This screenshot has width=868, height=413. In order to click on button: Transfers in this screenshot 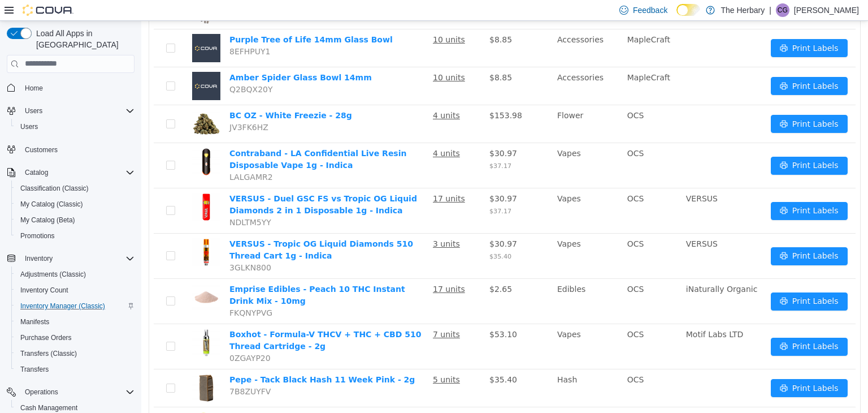, I will do `click(75, 370)`.